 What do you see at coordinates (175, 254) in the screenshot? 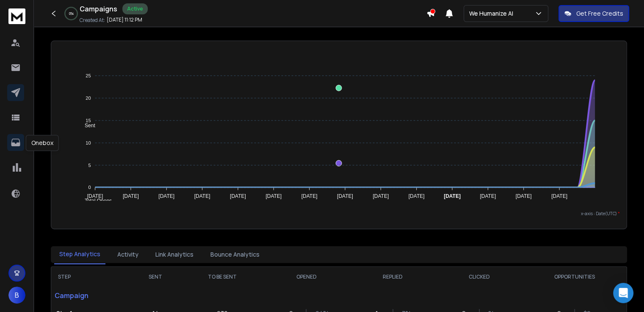
I see `button: Link Analytics` at bounding box center [175, 254].